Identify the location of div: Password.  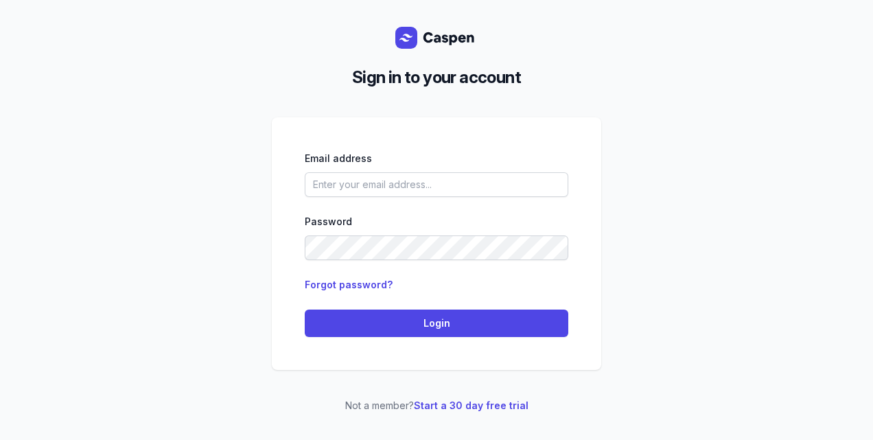
(437, 222).